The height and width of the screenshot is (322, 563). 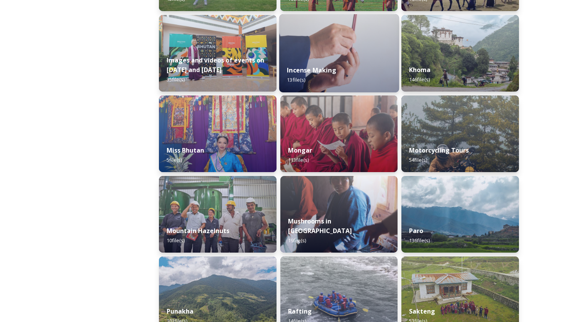 What do you see at coordinates (175, 240) in the screenshot?
I see `span: 10 file(s)` at bounding box center [175, 240].